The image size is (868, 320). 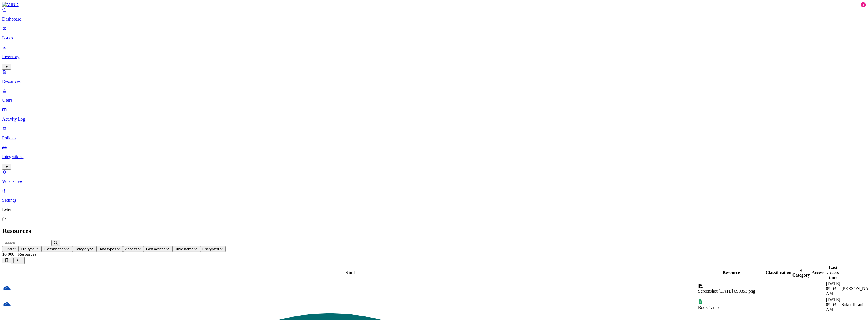 I want to click on a: Integrations, so click(x=434, y=157).